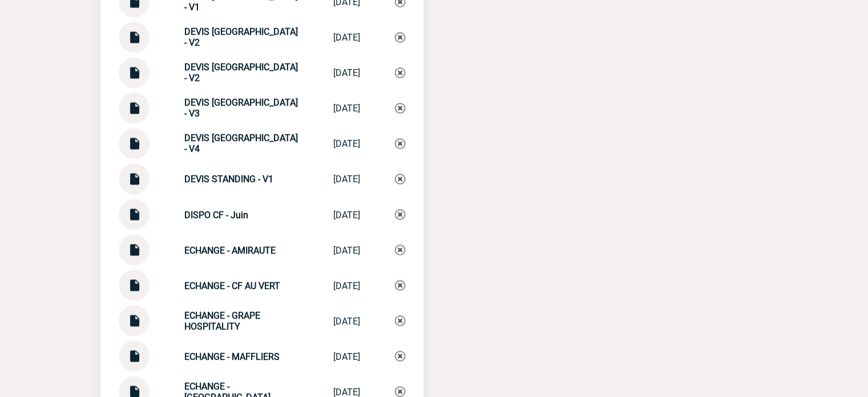 The width and height of the screenshot is (868, 397). What do you see at coordinates (232, 356) in the screenshot?
I see `strong: ECHANGE - MAFFLIERS` at bounding box center [232, 356].